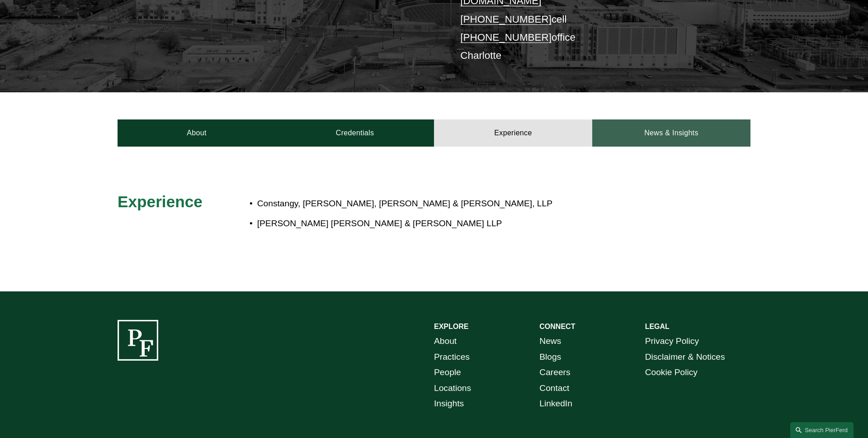 The height and width of the screenshot is (438, 868). I want to click on a: Locations, so click(453, 388).